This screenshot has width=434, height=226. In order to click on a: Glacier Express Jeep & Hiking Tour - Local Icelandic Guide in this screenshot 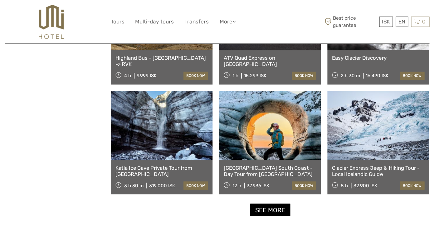, I will do `click(378, 170)`.